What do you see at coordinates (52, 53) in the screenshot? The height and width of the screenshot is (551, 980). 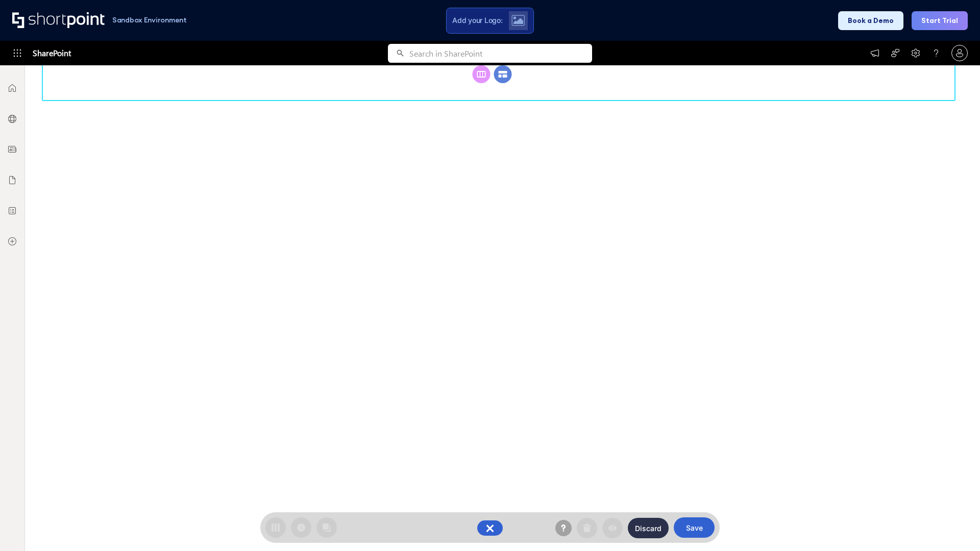 I see `span: SharePoint` at bounding box center [52, 53].